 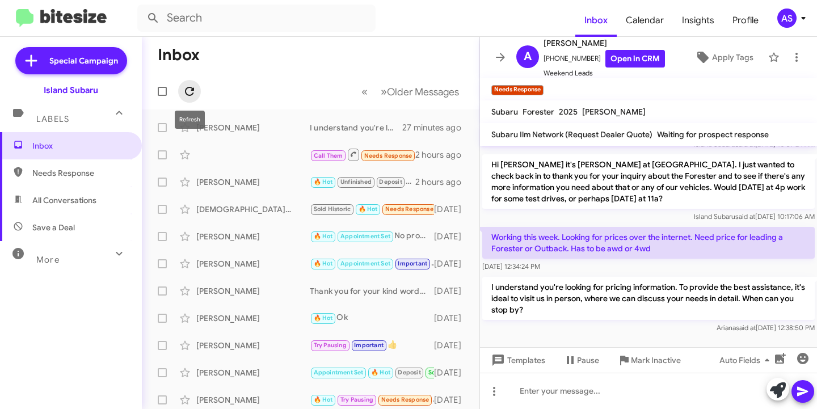 I want to click on a: Inbox, so click(x=595, y=20).